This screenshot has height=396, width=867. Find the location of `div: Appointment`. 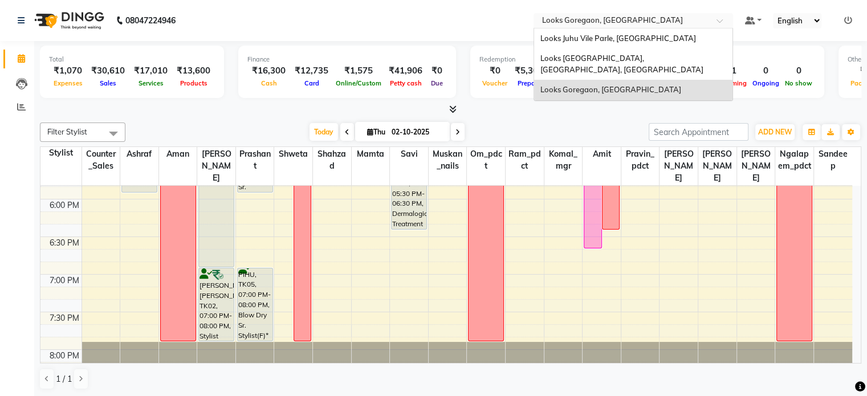

div: Appointment is located at coordinates (745, 59).